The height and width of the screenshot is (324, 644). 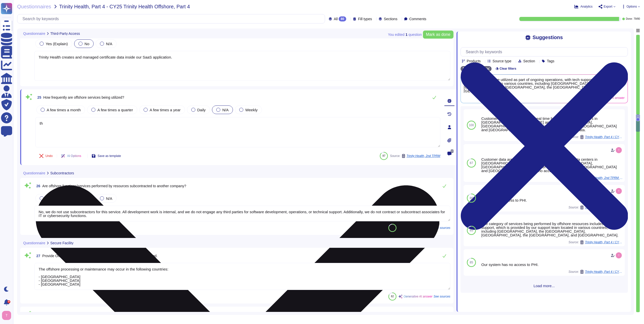 What do you see at coordinates (38, 98) in the screenshot?
I see `span: 25` at bounding box center [38, 98].